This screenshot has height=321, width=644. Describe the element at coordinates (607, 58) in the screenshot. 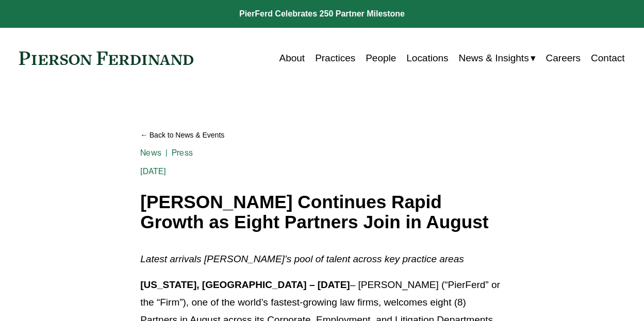

I see `a: Contact` at that location.